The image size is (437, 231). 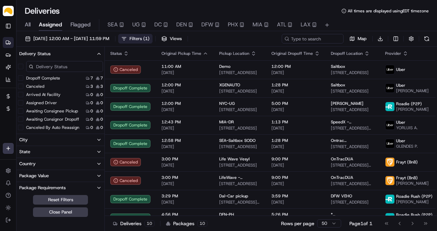 What do you see at coordinates (257, 25) in the screenshot?
I see `span: MIA` at bounding box center [257, 25].